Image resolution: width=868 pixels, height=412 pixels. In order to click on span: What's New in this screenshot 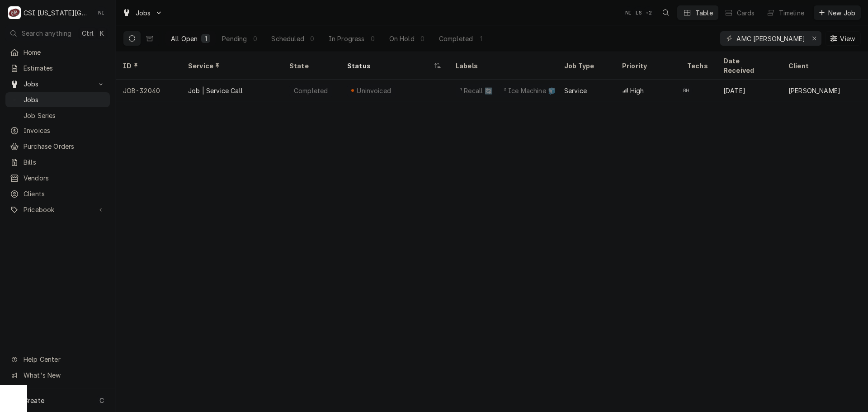, I will do `click(64, 375)`.